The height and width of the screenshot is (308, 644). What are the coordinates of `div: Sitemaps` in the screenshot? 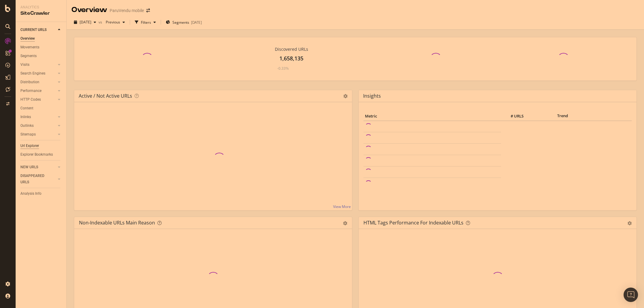 It's located at (28, 135).